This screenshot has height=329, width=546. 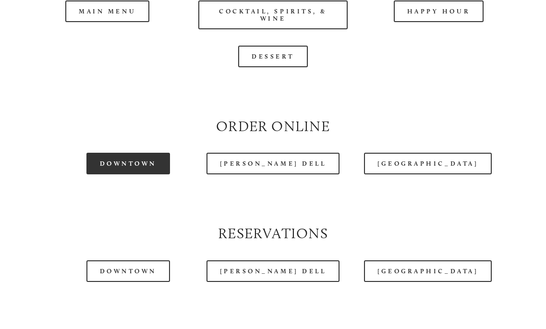 I want to click on h2: Order Online, so click(x=273, y=126).